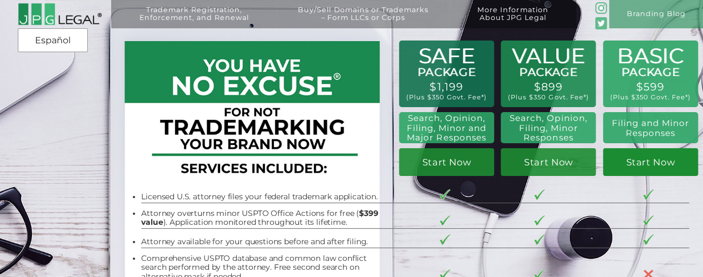 The image size is (703, 277). What do you see at coordinates (60, 14) in the screenshot?
I see `img: 2016-logo-black-letters-3-r.png` at bounding box center [60, 14].